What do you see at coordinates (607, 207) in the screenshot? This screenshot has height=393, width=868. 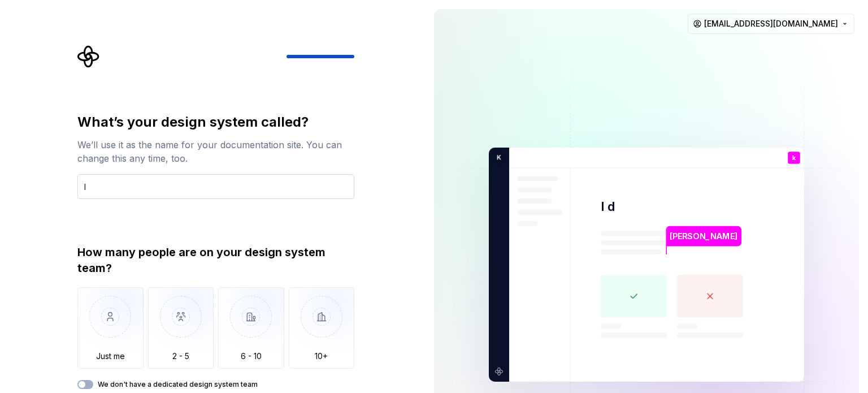 I see `p: I d` at bounding box center [607, 207].